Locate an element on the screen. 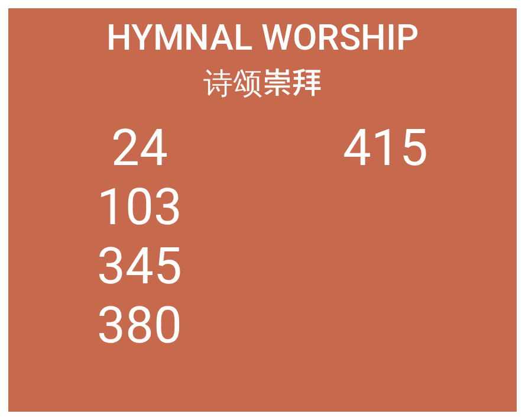 The height and width of the screenshot is (420, 525). li: 415 is located at coordinates (386, 148).